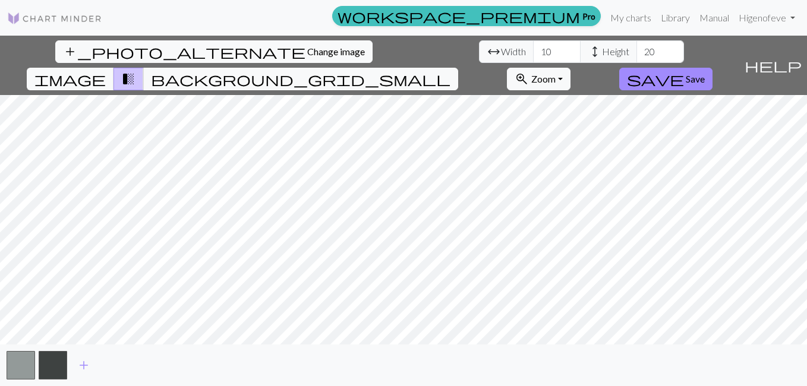 Image resolution: width=807 pixels, height=386 pixels. I want to click on button: Add color, so click(84, 365).